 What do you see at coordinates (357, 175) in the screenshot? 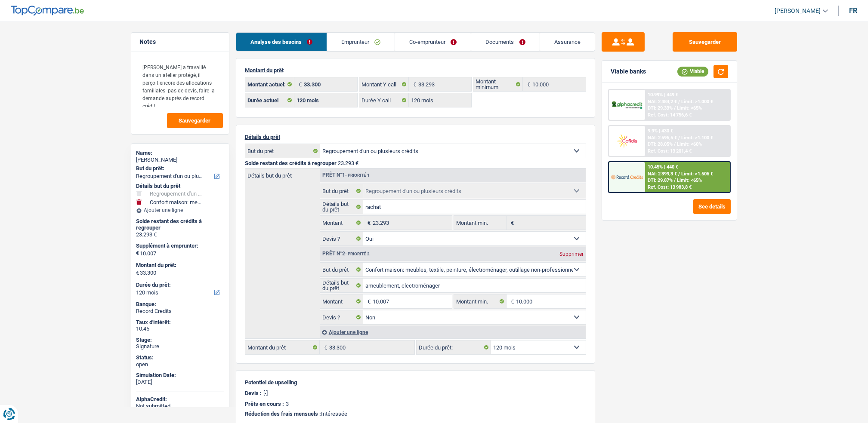
I see `span: - Priorité 1` at bounding box center [357, 175].